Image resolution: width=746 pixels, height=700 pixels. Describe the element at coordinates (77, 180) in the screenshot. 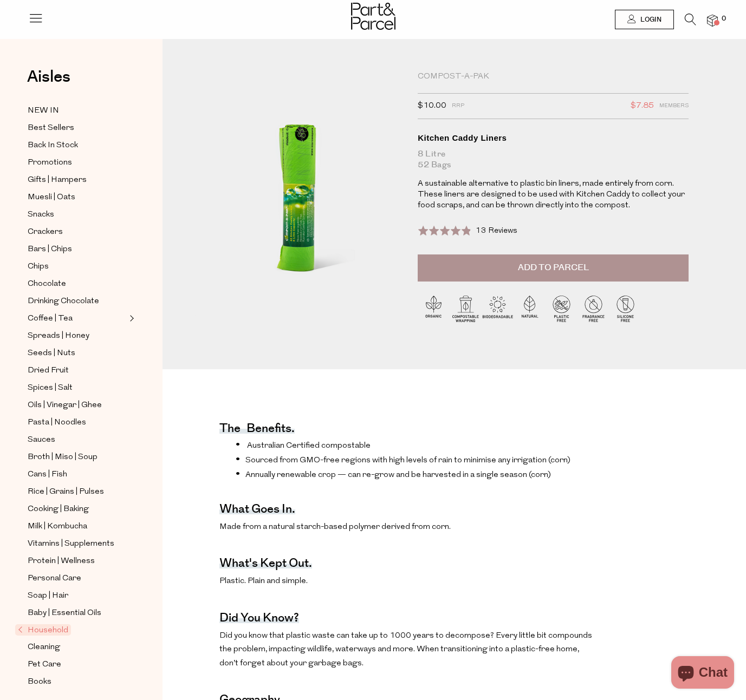

I see `a: Gifts | Hampers` at that location.